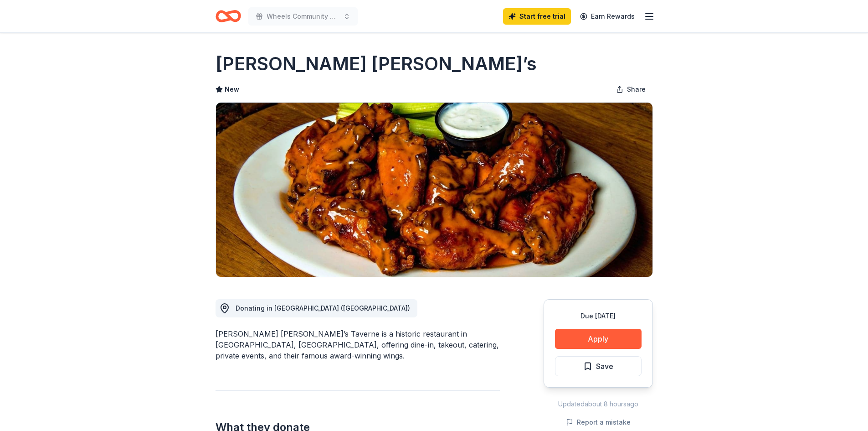 Image resolution: width=868 pixels, height=431 pixels. I want to click on button: Share, so click(631, 89).